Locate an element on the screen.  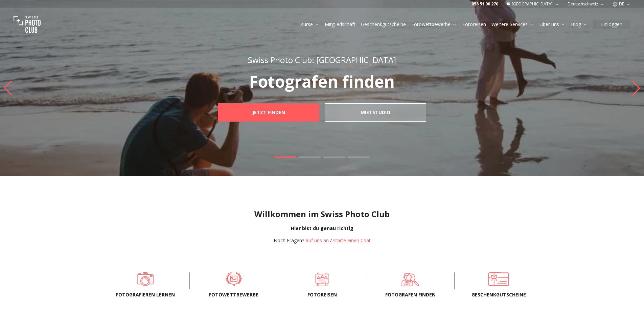
b: mietstudio is located at coordinates (375, 112).